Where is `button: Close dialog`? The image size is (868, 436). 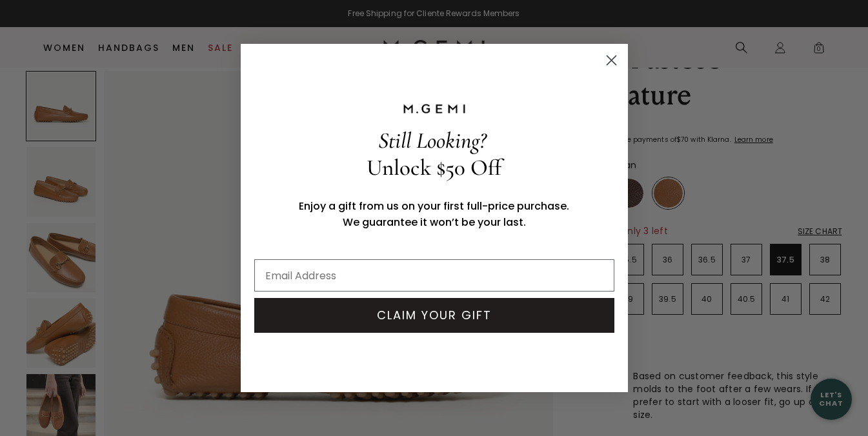
button: Close dialog is located at coordinates (611, 60).